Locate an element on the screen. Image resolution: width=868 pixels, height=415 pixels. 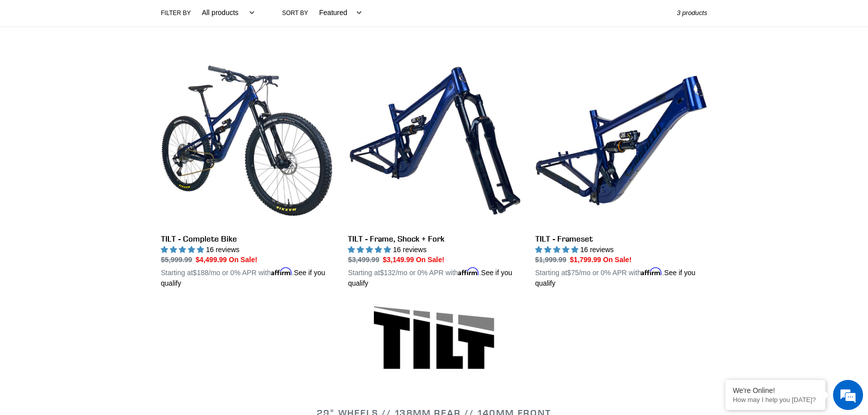
p: How may I help you today? is located at coordinates (775, 399).